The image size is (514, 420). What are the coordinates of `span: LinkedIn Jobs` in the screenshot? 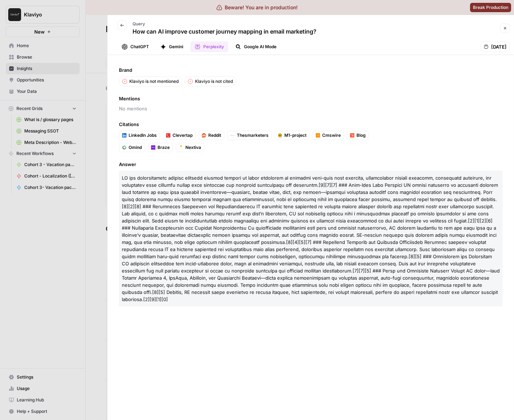 It's located at (142, 135).